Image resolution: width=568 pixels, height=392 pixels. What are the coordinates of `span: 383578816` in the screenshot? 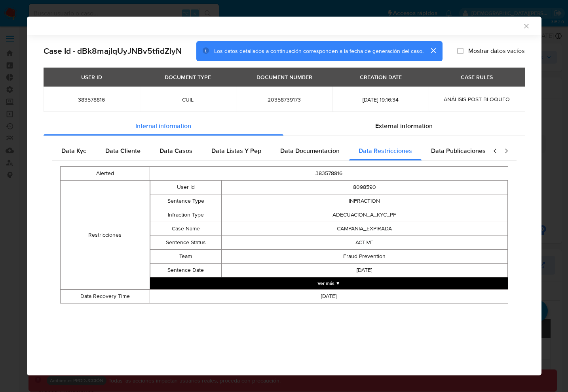 It's located at (91, 100).